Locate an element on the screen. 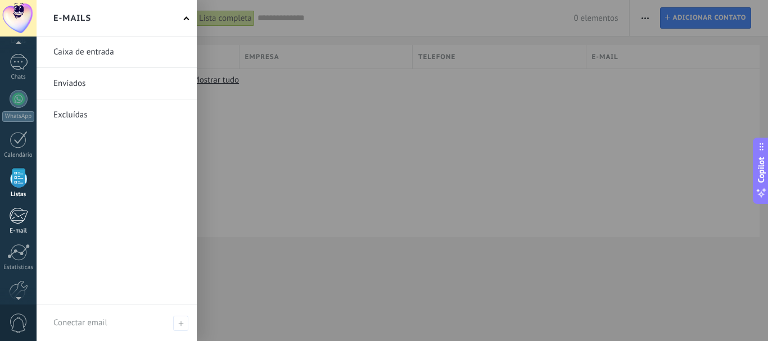 The width and height of the screenshot is (768, 341). li: Enviados is located at coordinates (116, 84).